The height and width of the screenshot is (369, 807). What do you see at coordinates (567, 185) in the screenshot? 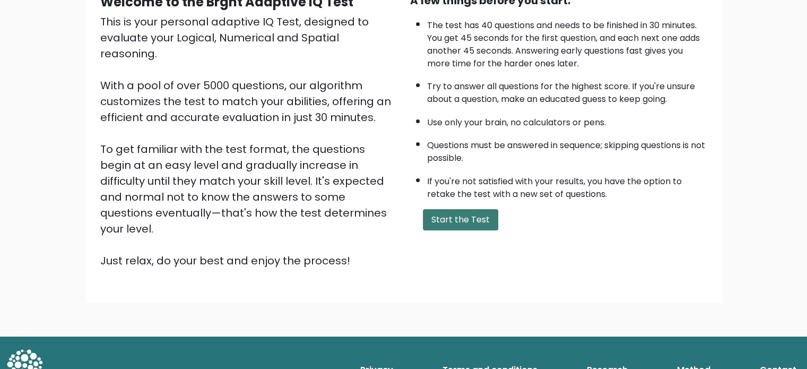
I see `li: If you're not satisfied with your results, you have the option to retake the test with a new set ...` at bounding box center [567, 185].